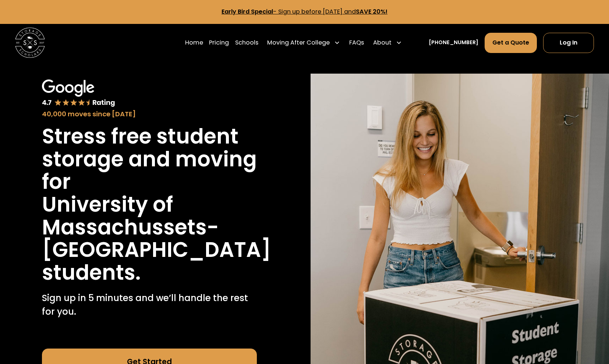  I want to click on a: Home, so click(194, 43).